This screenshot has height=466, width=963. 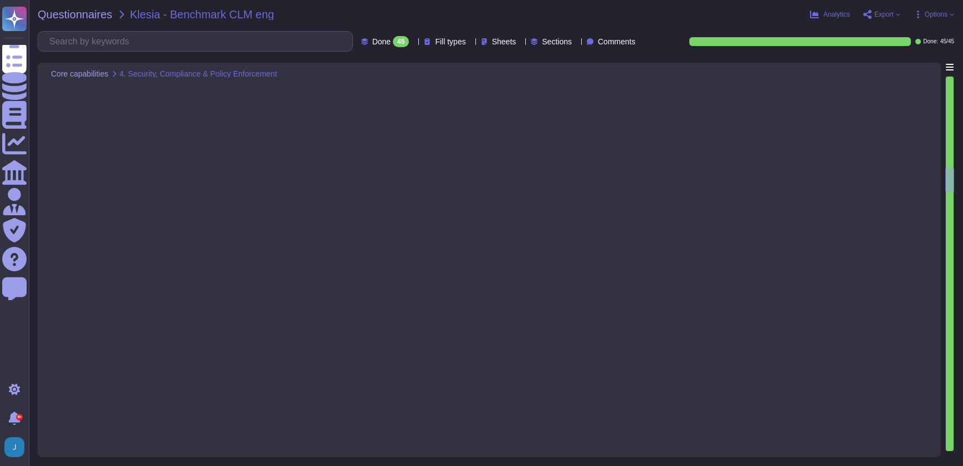 I want to click on span: 4. Security, Compliance & Policy Enforcement, so click(x=198, y=74).